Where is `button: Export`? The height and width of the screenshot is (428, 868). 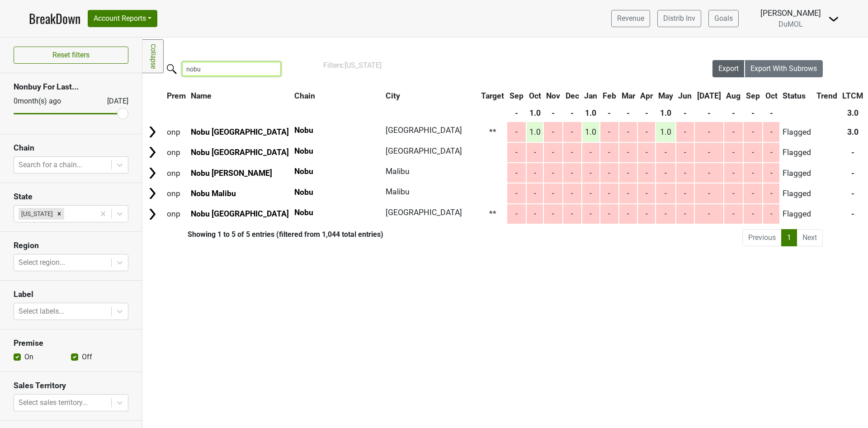 button: Export is located at coordinates (728, 69).